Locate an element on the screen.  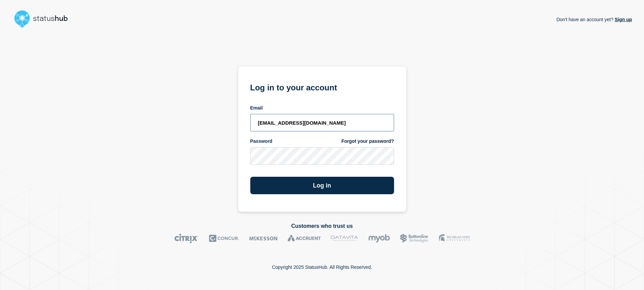
h2: Customers who trust us is located at coordinates (322, 226).